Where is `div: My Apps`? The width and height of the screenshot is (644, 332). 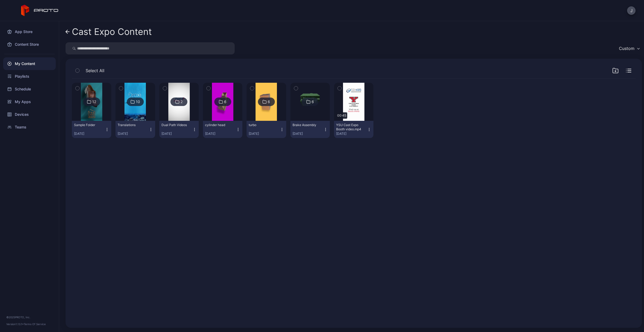 div: My Apps is located at coordinates (29, 102).